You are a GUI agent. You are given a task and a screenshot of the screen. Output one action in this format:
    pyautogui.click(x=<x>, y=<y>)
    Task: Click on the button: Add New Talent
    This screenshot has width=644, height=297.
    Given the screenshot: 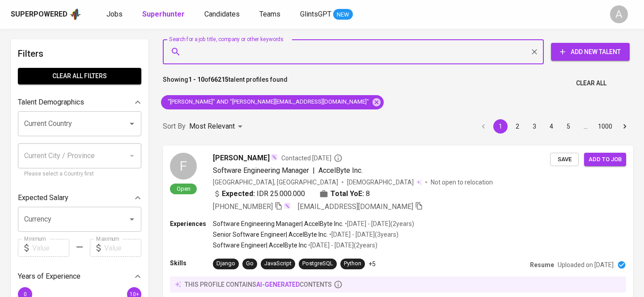 What is the action you would take?
    pyautogui.click(x=591, y=52)
    